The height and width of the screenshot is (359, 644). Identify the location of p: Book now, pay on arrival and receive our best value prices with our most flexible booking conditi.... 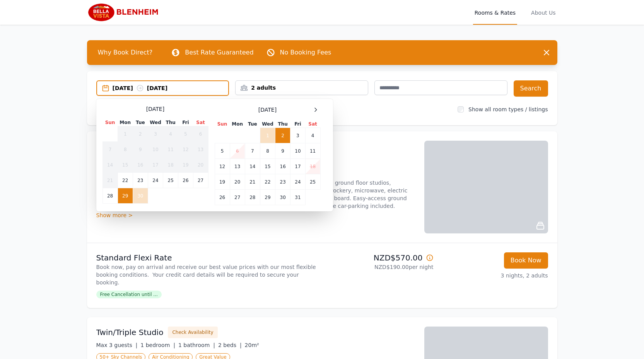
(208, 275).